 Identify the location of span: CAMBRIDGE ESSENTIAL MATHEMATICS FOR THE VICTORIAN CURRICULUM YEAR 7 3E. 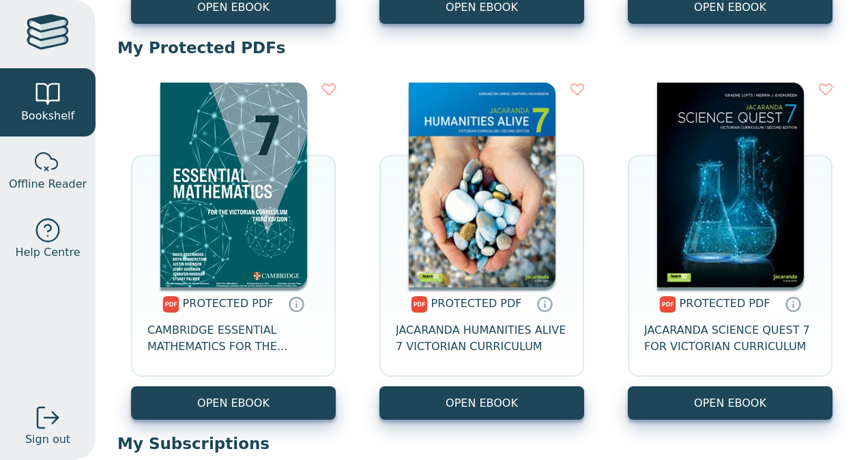
(234, 339).